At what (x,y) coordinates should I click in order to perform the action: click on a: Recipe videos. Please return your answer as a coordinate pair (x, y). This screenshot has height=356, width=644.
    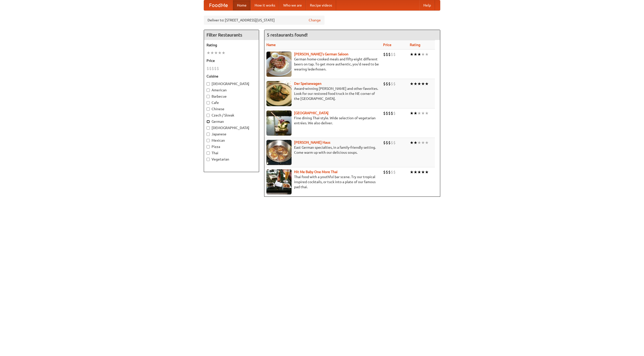
    Looking at the image, I should click on (321, 5).